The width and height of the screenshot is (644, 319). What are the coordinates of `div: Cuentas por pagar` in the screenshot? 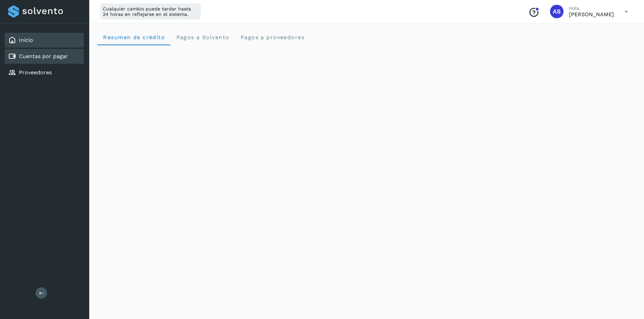 It's located at (44, 57).